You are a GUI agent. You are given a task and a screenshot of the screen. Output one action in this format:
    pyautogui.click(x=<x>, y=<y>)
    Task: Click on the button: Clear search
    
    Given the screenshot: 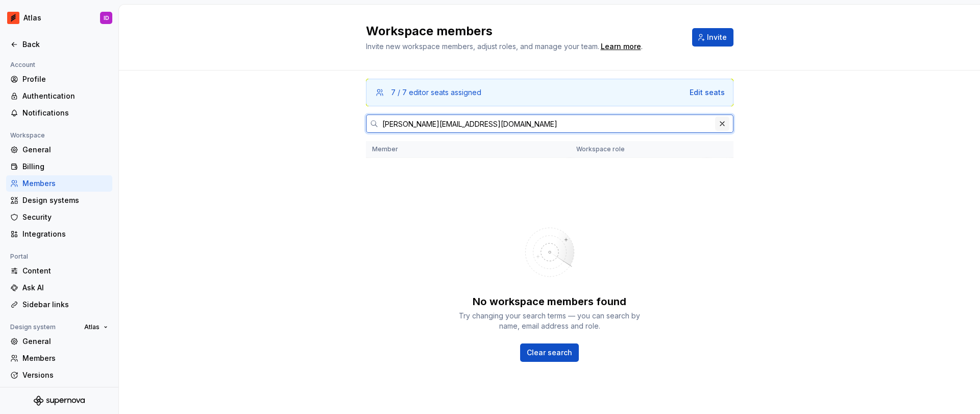 What is the action you would take?
    pyautogui.click(x=549, y=352)
    